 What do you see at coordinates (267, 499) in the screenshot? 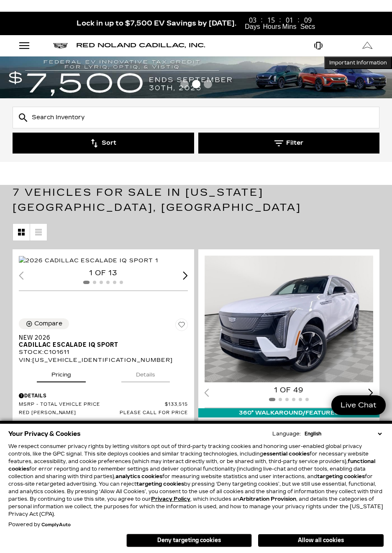
I see `strong: Arbitration Provision` at bounding box center [267, 499].